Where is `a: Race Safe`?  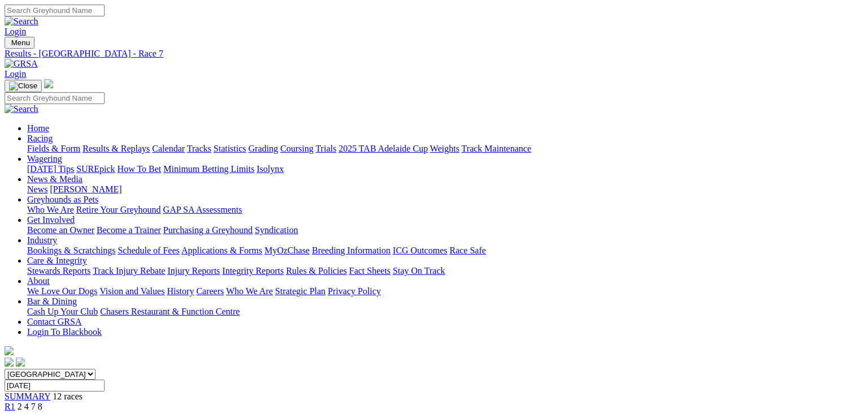 a: Race Safe is located at coordinates (468, 250).